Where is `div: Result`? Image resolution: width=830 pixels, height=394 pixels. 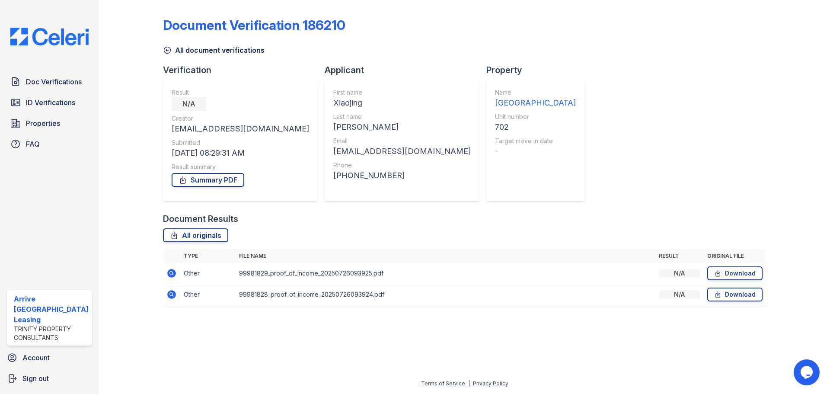 div: Result is located at coordinates (240, 92).